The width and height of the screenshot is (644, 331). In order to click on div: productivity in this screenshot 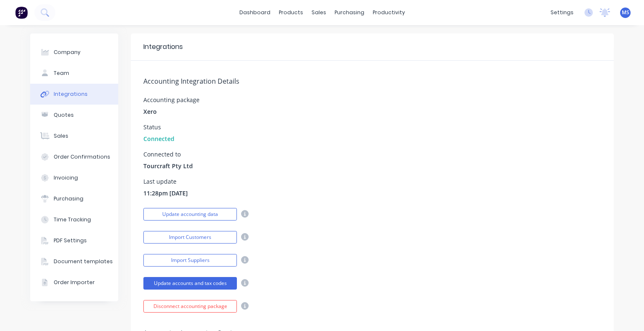, I will do `click(389, 12)`.